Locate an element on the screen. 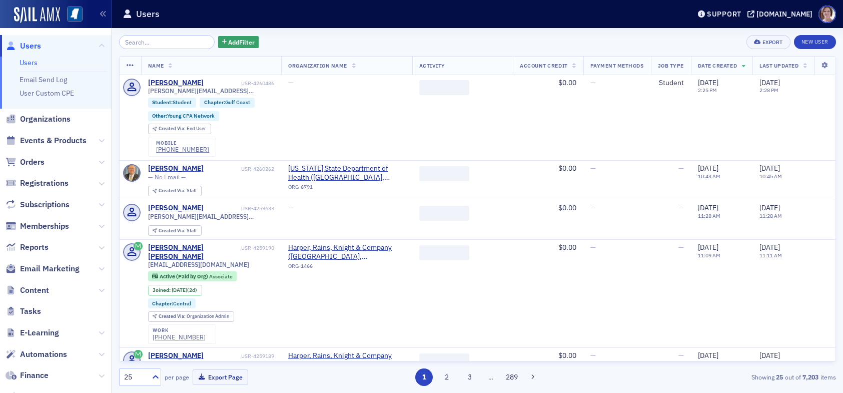 This screenshot has width=843, height=393. span: Name is located at coordinates (156, 66).